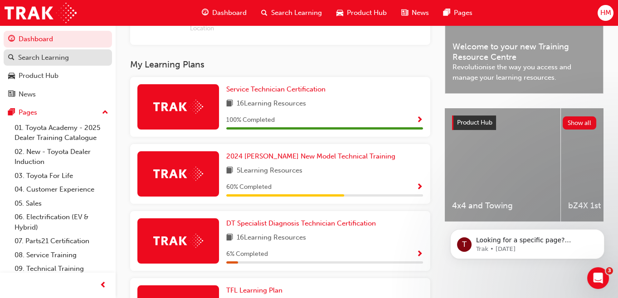 Image resolution: width=618 pixels, height=298 pixels. What do you see at coordinates (61, 176) in the screenshot?
I see `a: 03. Toyota For Life` at bounding box center [61, 176].